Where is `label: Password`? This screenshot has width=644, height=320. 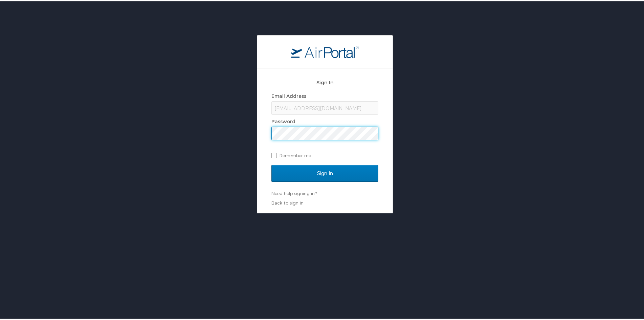 label: Password is located at coordinates (283, 120).